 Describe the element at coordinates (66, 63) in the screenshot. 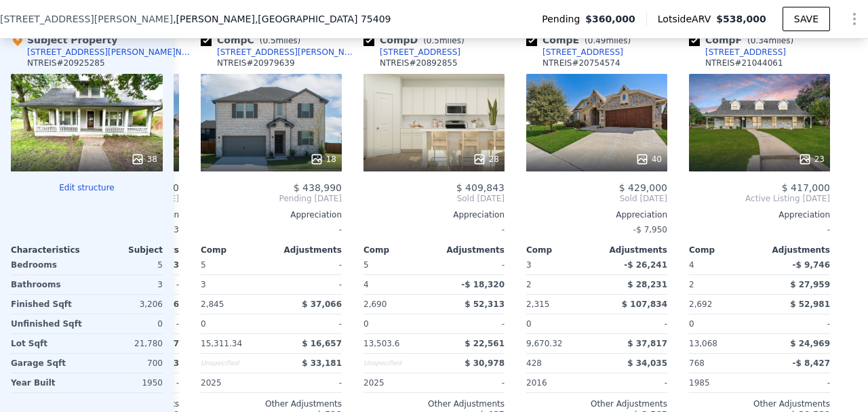

I see `div: NTREIS # 20925285` at that location.